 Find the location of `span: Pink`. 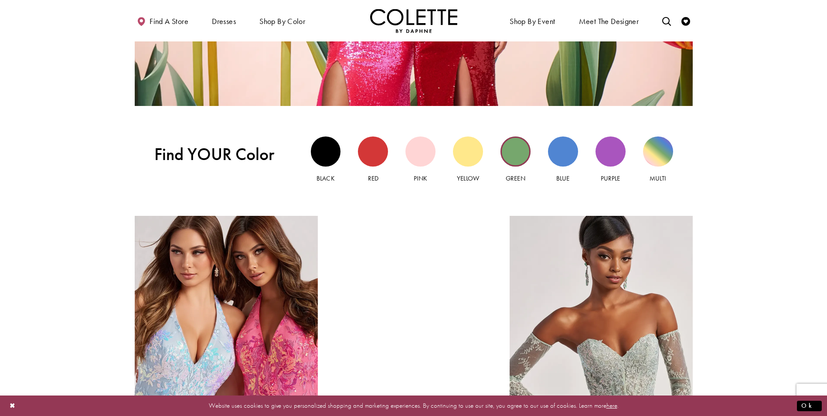

span: Pink is located at coordinates (420, 178).